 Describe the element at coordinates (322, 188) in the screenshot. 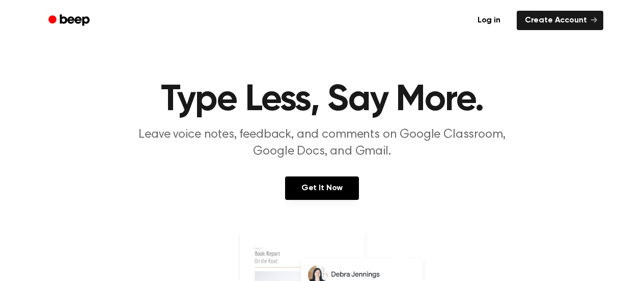

I see `a: Get It Now` at that location.